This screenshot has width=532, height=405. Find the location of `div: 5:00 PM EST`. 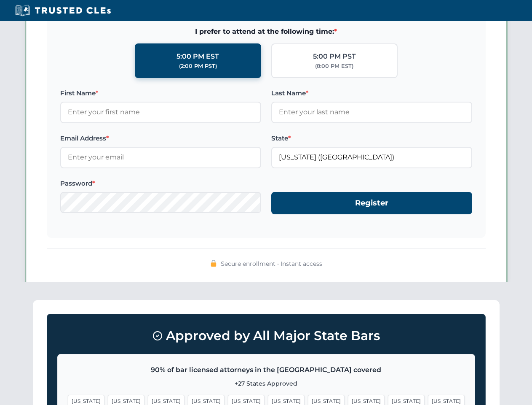

div: 5:00 PM EST is located at coordinates (198, 56).